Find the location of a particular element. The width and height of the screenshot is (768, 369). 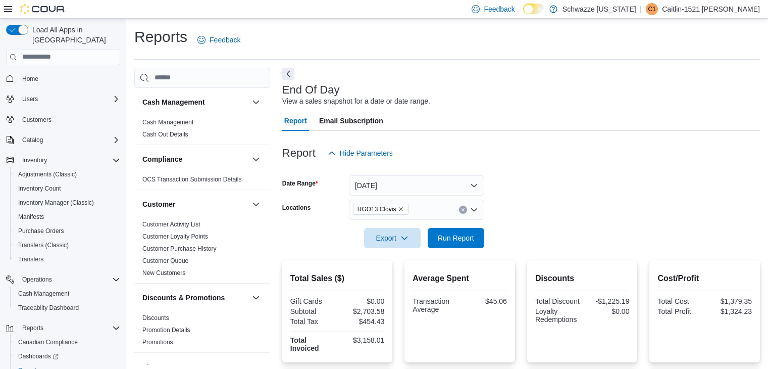

a: Customer Queue is located at coordinates (165, 261).